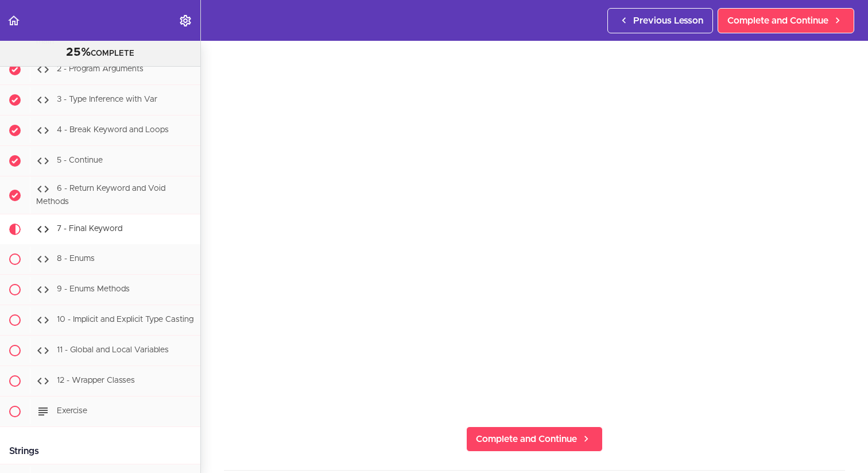 Image resolution: width=868 pixels, height=473 pixels. I want to click on span: 8 - Enums, so click(76, 259).